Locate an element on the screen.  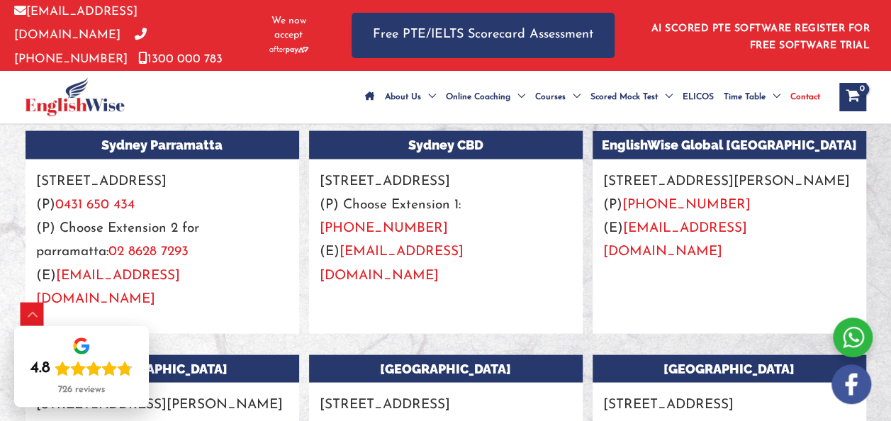
span: About Us is located at coordinates (403, 97).